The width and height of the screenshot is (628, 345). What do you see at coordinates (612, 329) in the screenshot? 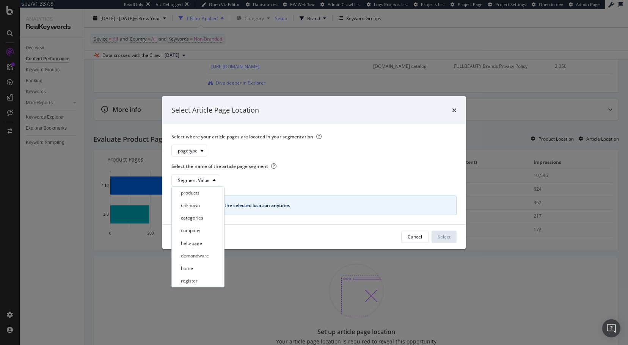
I see `div: Open Intercom Messenger` at bounding box center [612, 329].